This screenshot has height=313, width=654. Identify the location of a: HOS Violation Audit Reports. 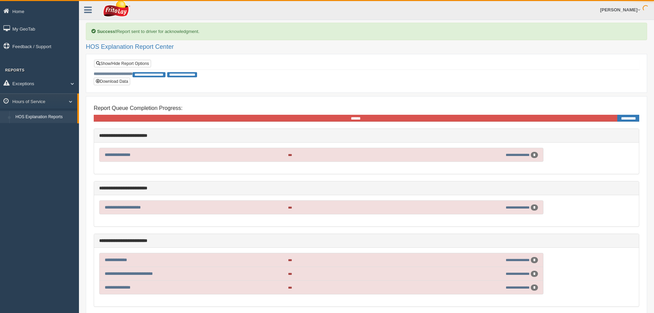
(45, 129).